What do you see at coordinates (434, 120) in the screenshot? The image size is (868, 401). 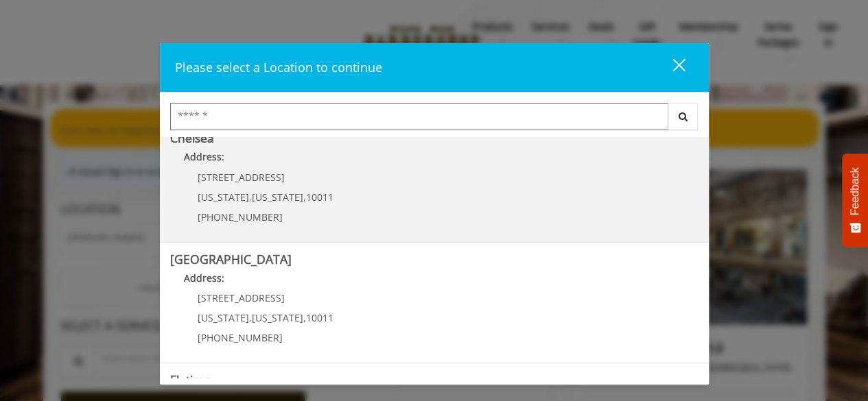 I see `div: Center Select` at bounding box center [434, 120].